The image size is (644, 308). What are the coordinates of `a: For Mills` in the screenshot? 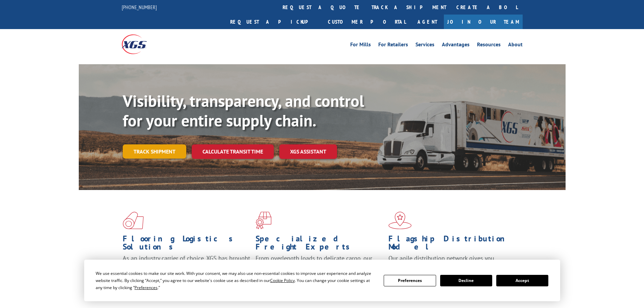 It's located at (360, 46).